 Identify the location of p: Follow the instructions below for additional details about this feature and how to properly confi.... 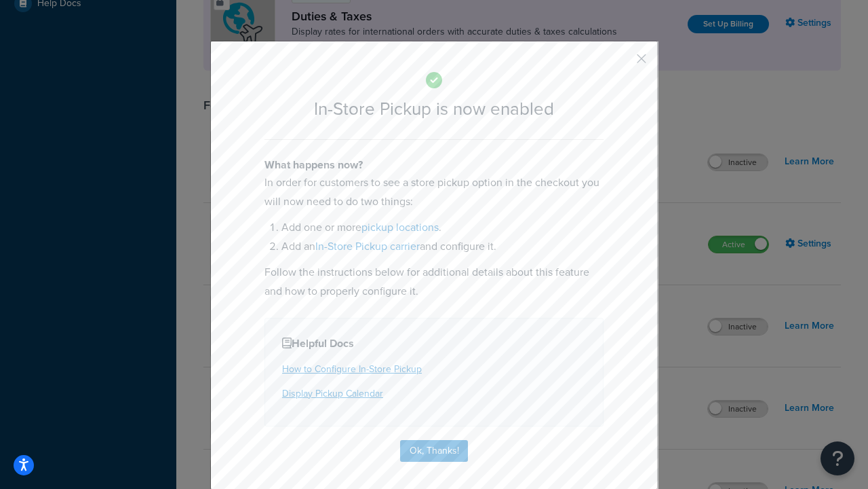
(434, 282).